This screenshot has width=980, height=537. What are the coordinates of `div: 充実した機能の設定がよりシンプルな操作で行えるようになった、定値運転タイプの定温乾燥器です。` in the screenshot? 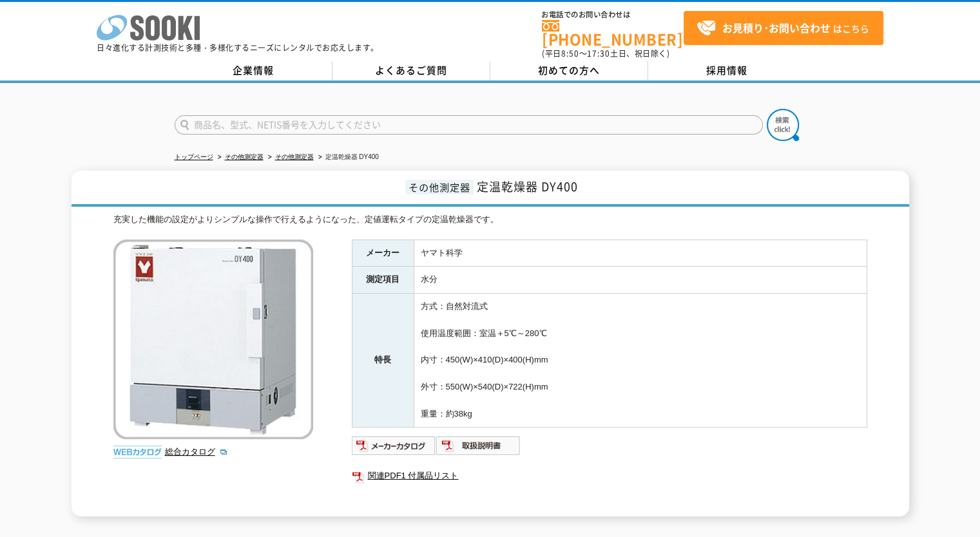 It's located at (490, 220).